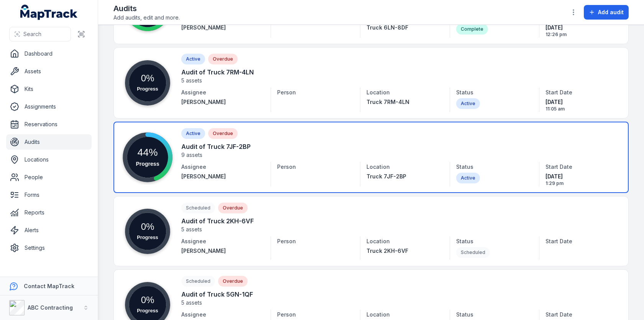 The width and height of the screenshot is (644, 320). Describe the element at coordinates (48, 107) in the screenshot. I see `a: Assignments` at that location.